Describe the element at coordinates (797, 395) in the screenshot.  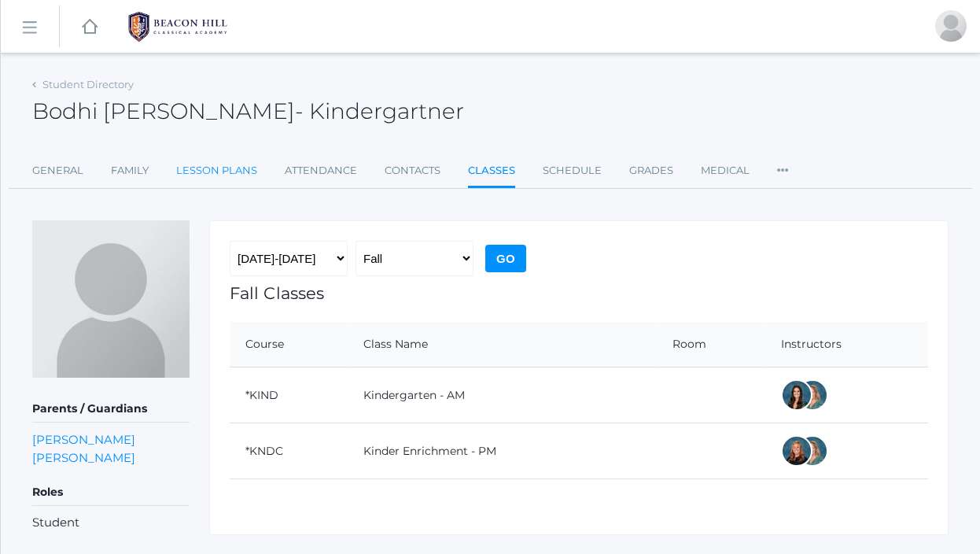
I see `div: Jordyn Dewey` at that location.